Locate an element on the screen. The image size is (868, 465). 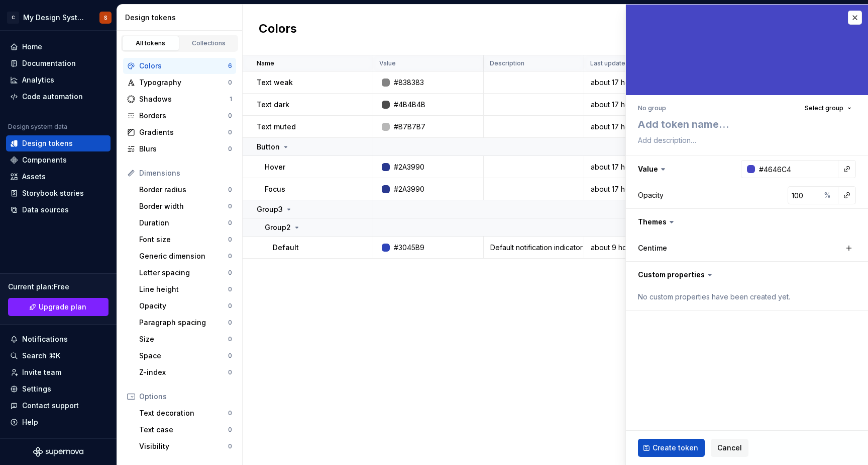
div: No custom properties have been created yet. is located at coordinates (747, 296).